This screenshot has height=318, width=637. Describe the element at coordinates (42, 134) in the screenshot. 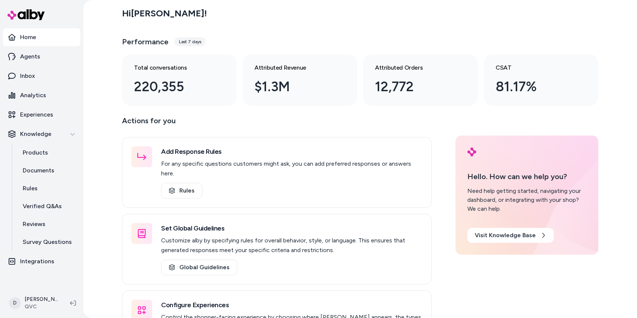

I see `button: Knowledge` at that location.